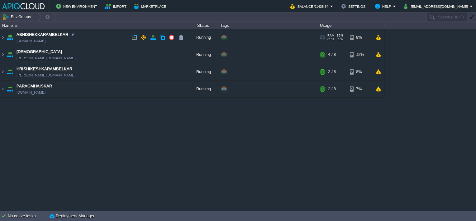 The image size is (476, 221). I want to click on div: Name, so click(94, 25).